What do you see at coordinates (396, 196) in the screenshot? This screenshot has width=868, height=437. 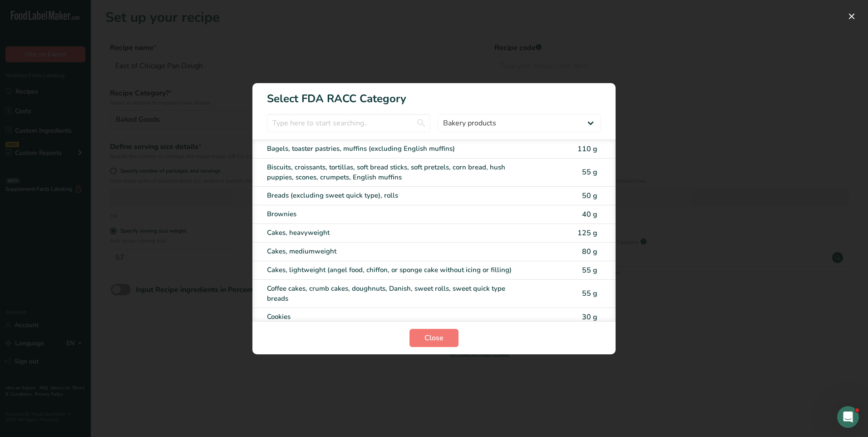 I see `div: Breads (excluding sweet quick type), rolls` at bounding box center [396, 196].